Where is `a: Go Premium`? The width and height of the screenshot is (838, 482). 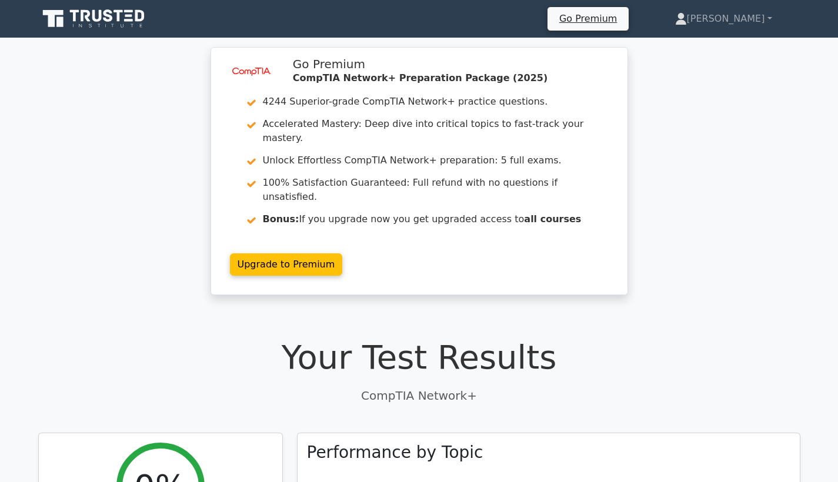 a: Go Premium is located at coordinates (588, 18).